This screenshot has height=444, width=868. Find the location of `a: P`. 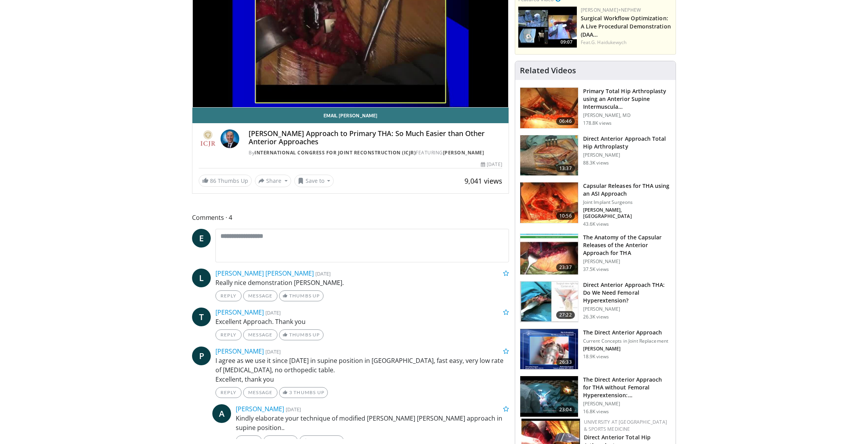

a: P is located at coordinates (202, 356).